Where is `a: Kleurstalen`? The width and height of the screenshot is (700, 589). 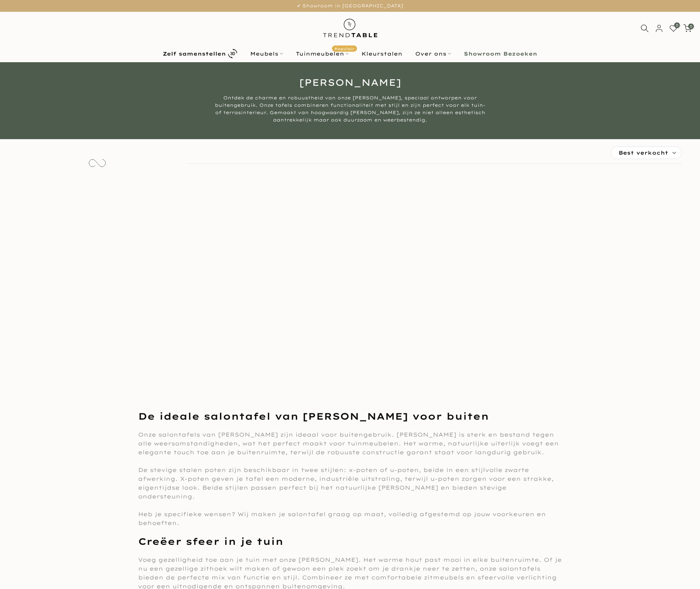 a: Kleurstalen is located at coordinates (382, 54).